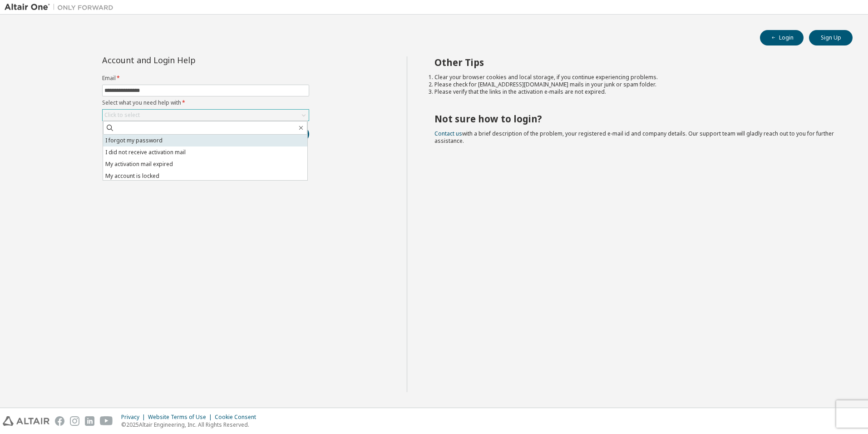 The width and height of the screenshot is (868, 434). I want to click on label: Email, so click(205, 78).